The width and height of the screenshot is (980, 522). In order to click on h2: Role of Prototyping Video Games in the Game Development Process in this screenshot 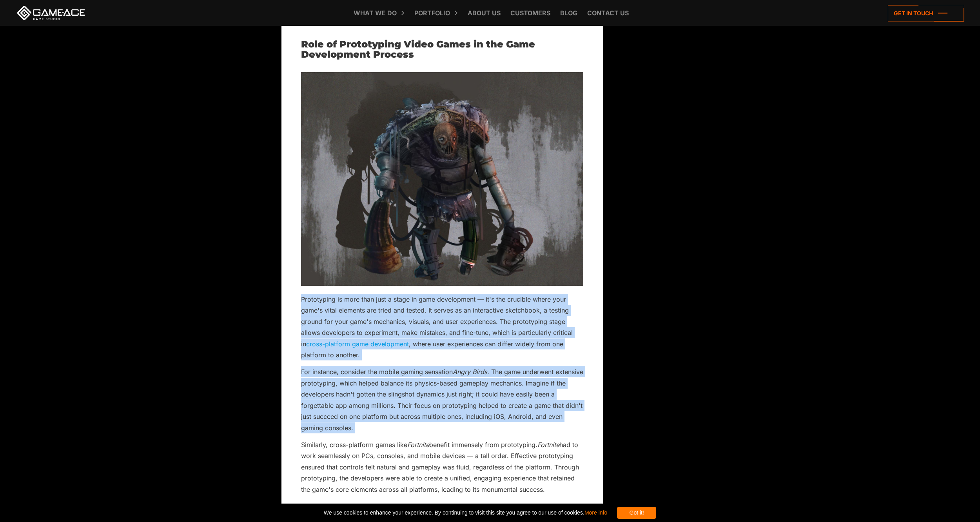, I will do `click(442, 49)`.